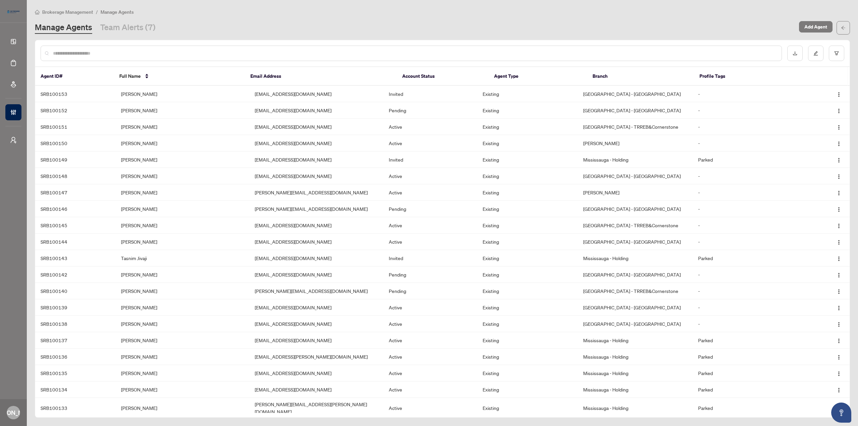 Image resolution: width=858 pixels, height=426 pixels. Describe the element at coordinates (836, 53) in the screenshot. I see `button: filter` at that location.